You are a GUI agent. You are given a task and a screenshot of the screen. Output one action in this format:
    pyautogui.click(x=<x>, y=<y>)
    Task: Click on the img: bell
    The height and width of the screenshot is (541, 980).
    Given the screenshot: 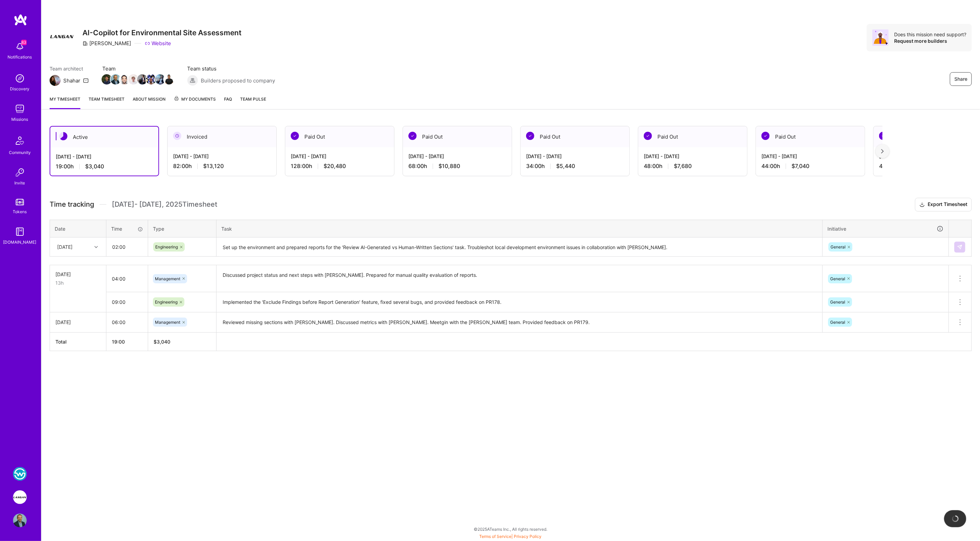 What is the action you would take?
    pyautogui.click(x=20, y=46)
    